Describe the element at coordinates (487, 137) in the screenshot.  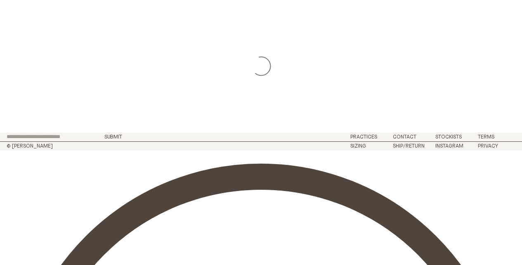
I see `a: Terms` at that location.